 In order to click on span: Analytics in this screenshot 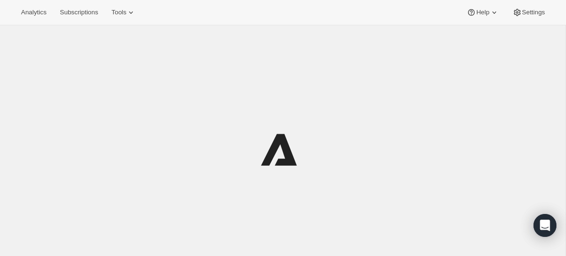, I will do `click(33, 12)`.